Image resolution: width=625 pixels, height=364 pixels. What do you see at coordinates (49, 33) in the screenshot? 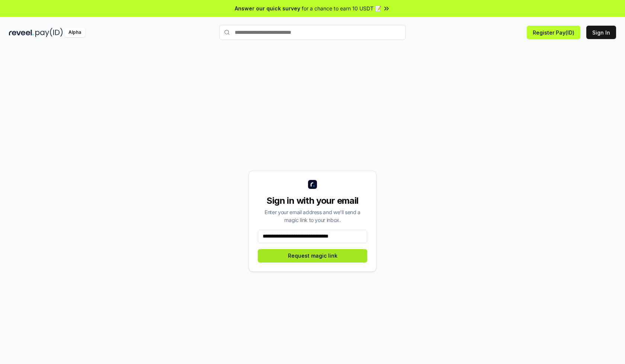
I see `img: pay_id` at bounding box center [49, 33].